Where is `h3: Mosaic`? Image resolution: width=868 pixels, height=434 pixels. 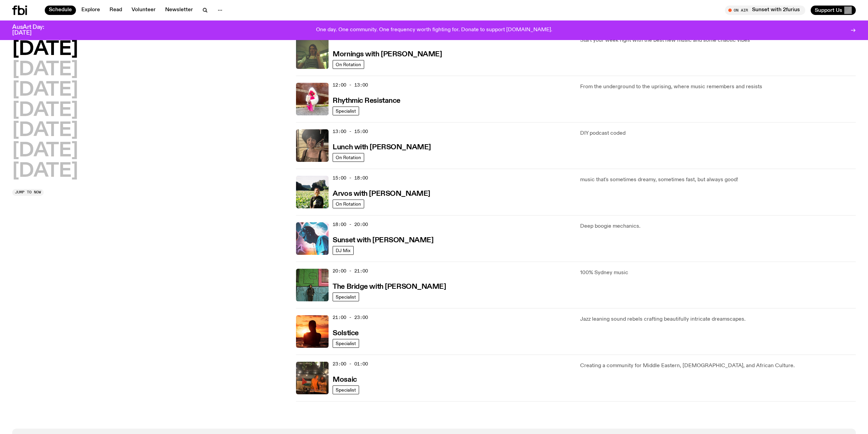
h3: Mosaic is located at coordinates (344, 380).